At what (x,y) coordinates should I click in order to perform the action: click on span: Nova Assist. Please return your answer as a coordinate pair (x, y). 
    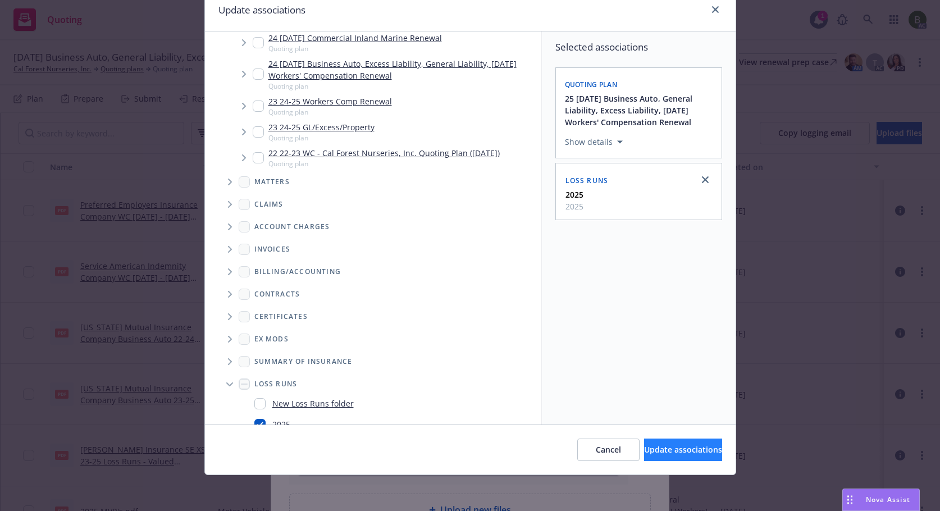
    Looking at the image, I should click on (888, 499).